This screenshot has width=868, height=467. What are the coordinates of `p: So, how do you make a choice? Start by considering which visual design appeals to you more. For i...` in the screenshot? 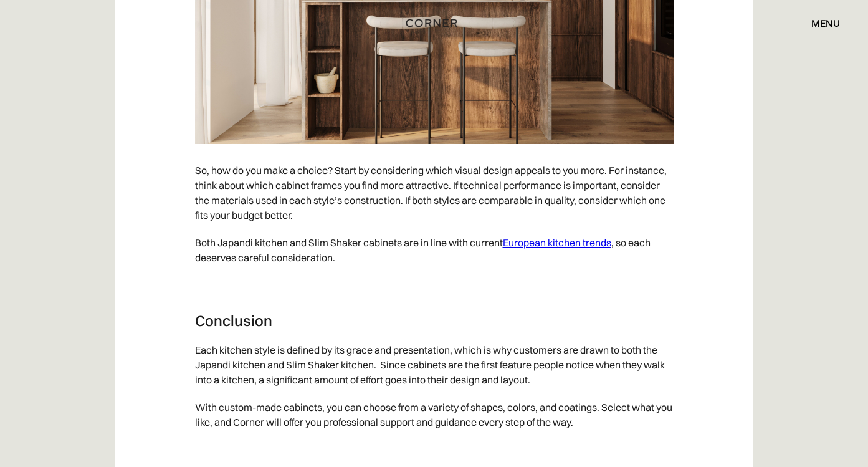 It's located at (434, 192).